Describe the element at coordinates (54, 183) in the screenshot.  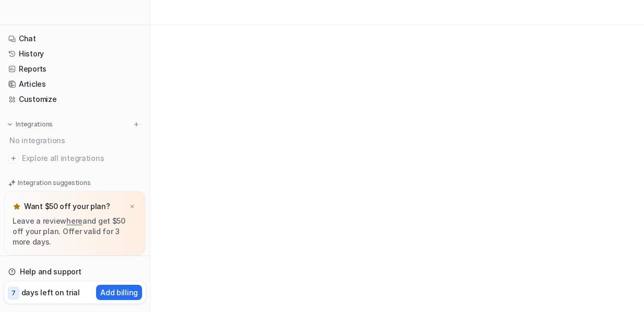
I see `p: Integration suggestions` at that location.